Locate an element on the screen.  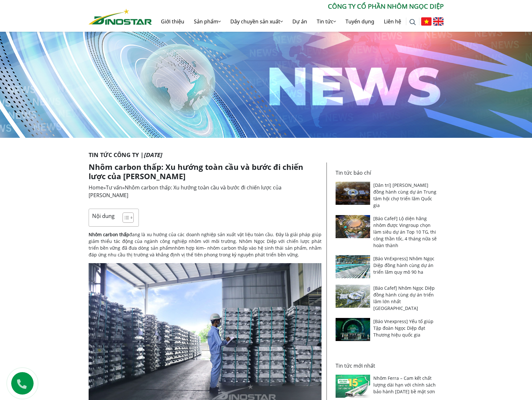
img: search is located at coordinates (413, 22).